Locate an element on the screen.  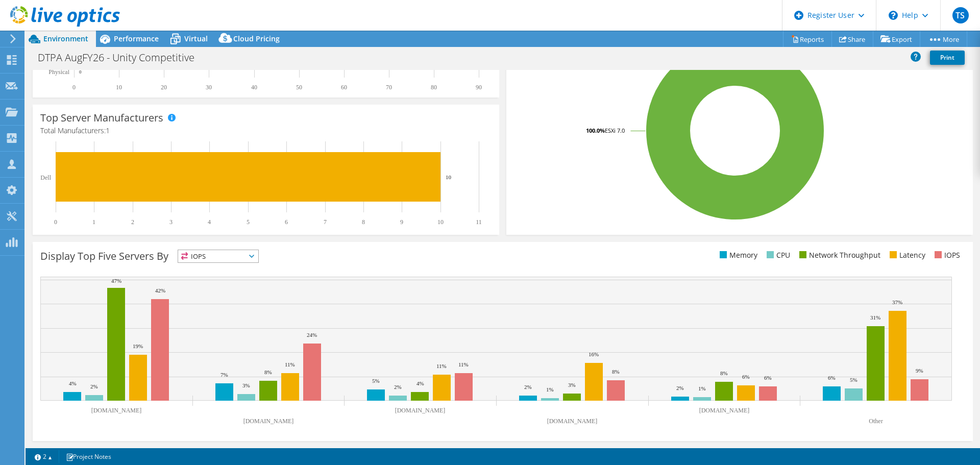
text: 31% is located at coordinates (876, 317).